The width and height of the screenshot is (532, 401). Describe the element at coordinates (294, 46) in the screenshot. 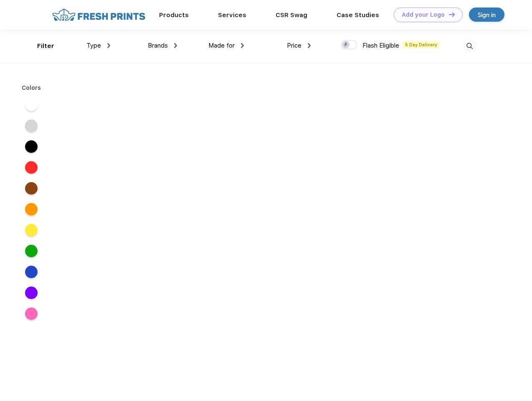

I see `span: Price` at that location.